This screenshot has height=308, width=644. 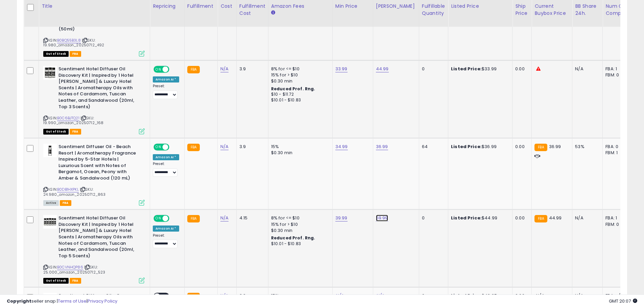 I want to click on div: $10 - $11.72, so click(x=299, y=94).